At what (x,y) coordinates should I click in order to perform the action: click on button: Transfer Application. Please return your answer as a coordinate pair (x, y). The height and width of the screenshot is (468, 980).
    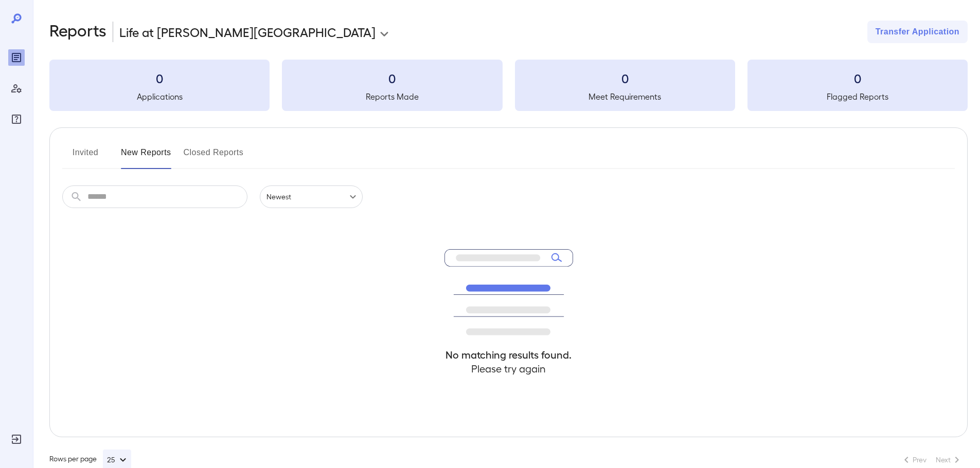
    Looking at the image, I should click on (917, 32).